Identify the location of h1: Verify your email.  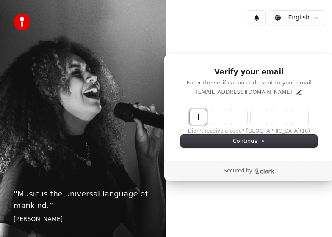
(249, 72).